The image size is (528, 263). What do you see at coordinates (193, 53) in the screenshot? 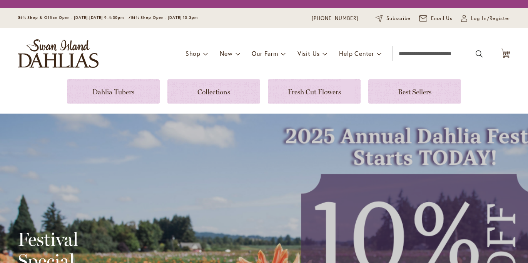
I see `span: Shop` at bounding box center [193, 53].